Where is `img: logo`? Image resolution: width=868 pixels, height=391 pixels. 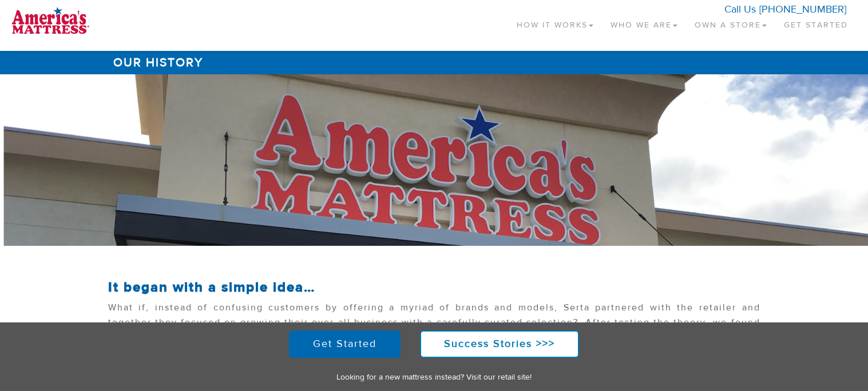 img: logo is located at coordinates (51, 20).